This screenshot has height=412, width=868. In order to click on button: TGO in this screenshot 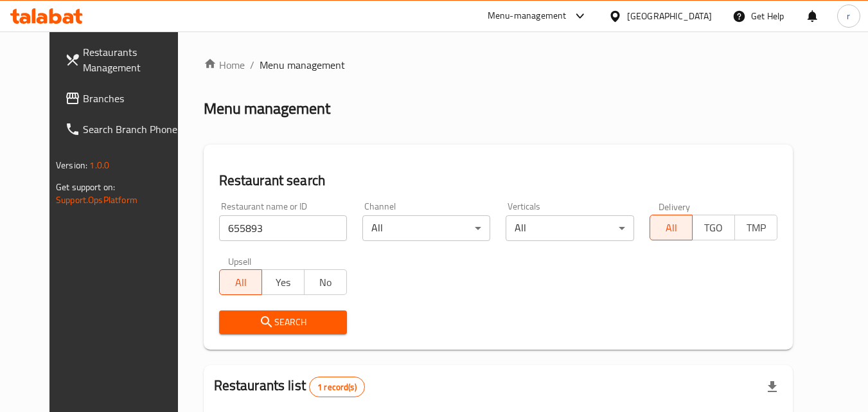, I will do `click(713, 228)`.